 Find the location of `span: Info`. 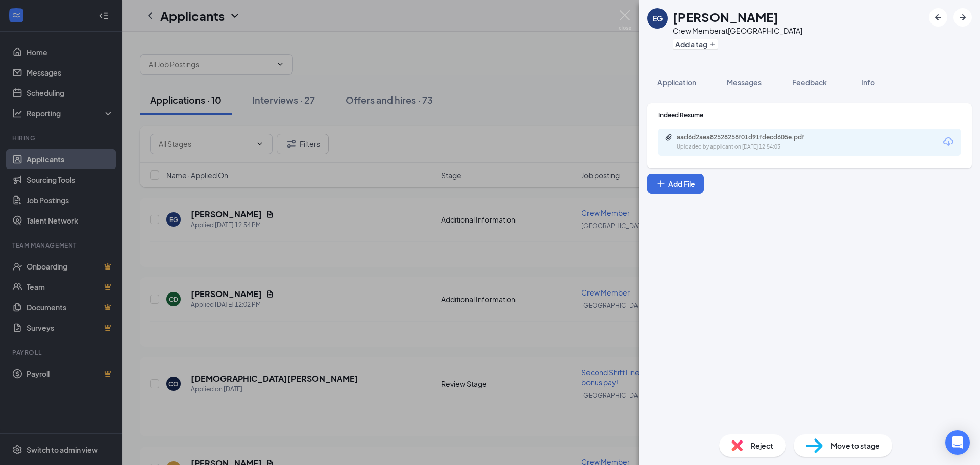

span: Info is located at coordinates (868, 82).